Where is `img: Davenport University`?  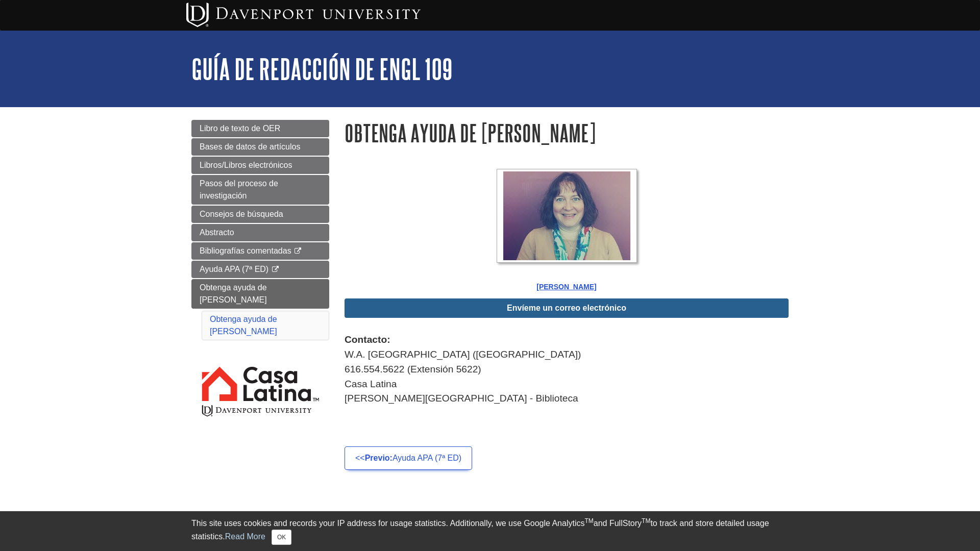
img: Davenport University is located at coordinates (303, 15).